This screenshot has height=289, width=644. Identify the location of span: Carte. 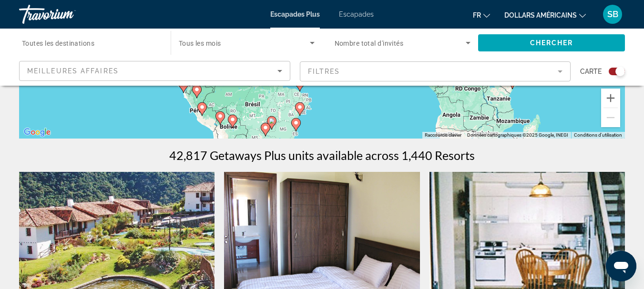
(591, 72).